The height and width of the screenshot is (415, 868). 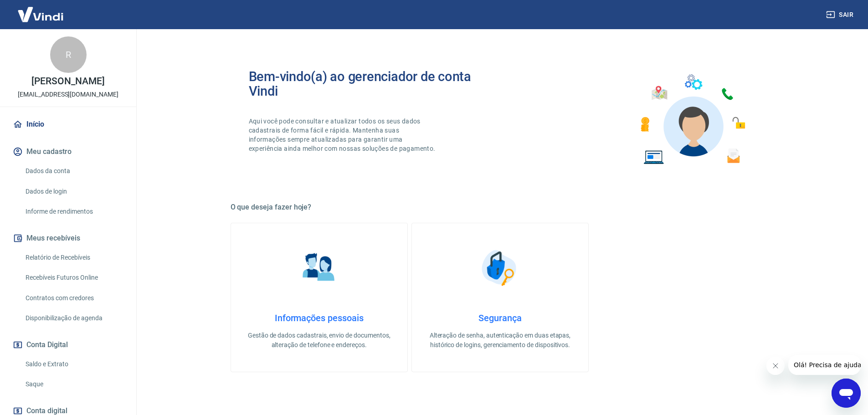 What do you see at coordinates (73, 298) in the screenshot?
I see `a: Contratos com credores` at bounding box center [73, 298].